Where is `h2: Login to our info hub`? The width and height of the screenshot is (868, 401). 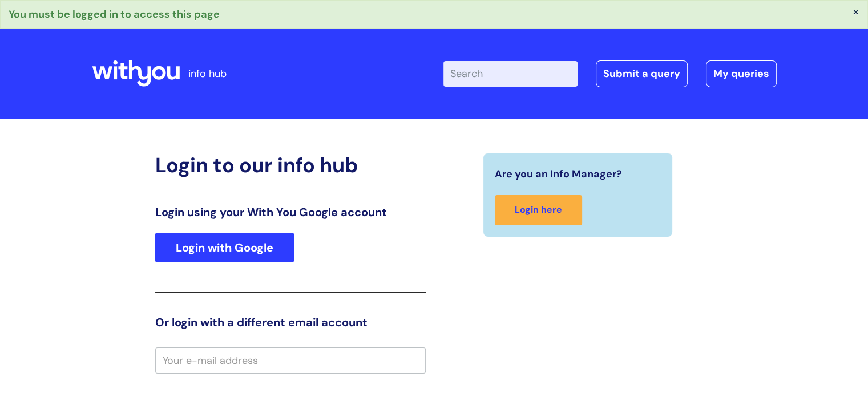 h2: Login to our info hub is located at coordinates (290, 165).